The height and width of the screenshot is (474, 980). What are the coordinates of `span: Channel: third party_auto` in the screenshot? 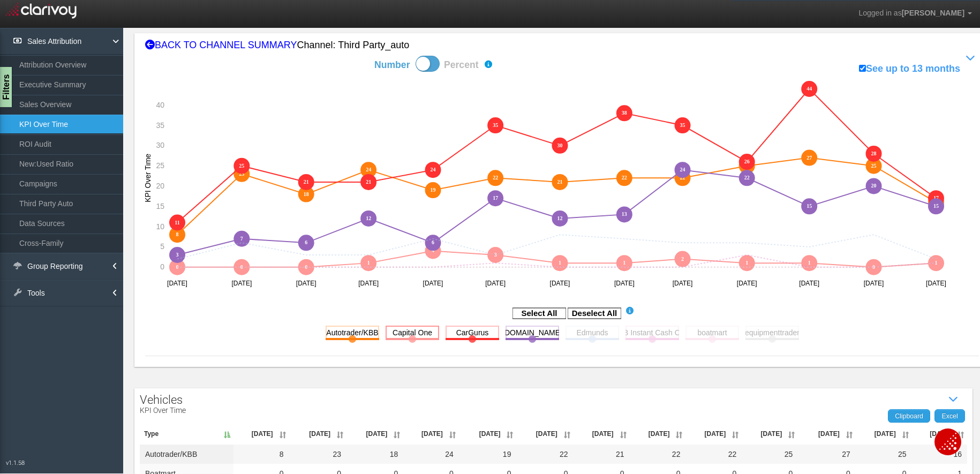 It's located at (353, 45).